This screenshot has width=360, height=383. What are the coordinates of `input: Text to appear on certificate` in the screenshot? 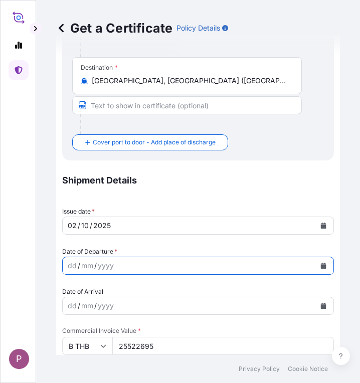 It's located at (187, 105).